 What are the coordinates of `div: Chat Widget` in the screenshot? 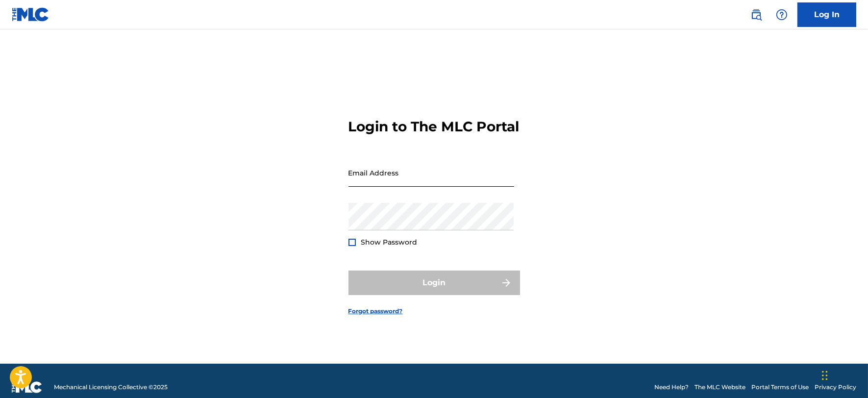 It's located at (843, 374).